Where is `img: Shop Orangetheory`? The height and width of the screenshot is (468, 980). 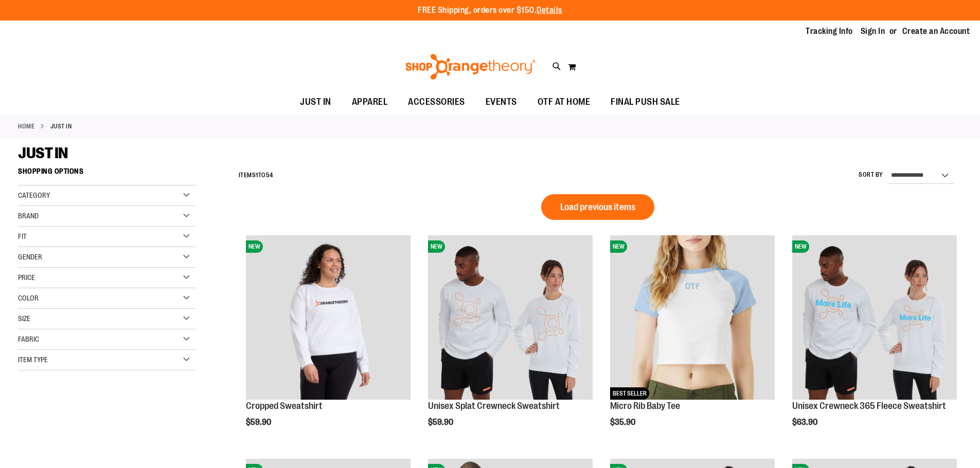
img: Shop Orangetheory is located at coordinates (470, 67).